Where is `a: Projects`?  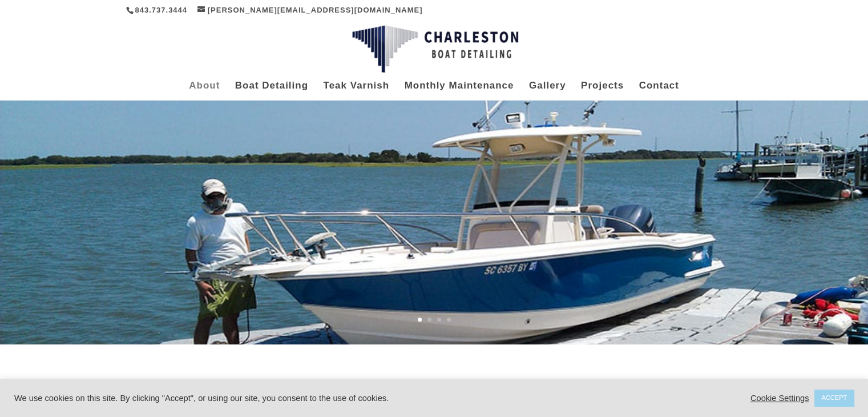 a: Projects is located at coordinates (602, 91).